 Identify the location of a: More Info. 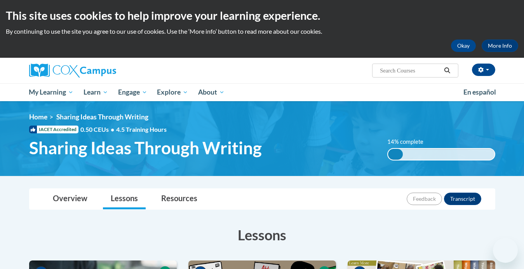
(500, 46).